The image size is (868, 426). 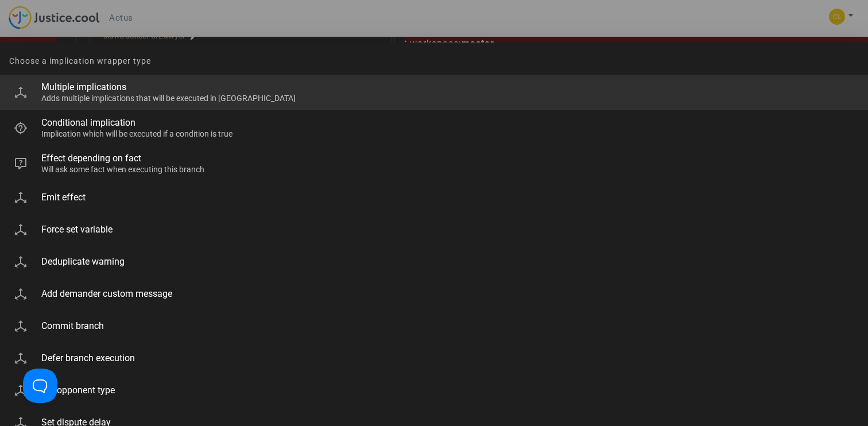 What do you see at coordinates (450, 87) in the screenshot?
I see `div: Multiple implications` at bounding box center [450, 87].